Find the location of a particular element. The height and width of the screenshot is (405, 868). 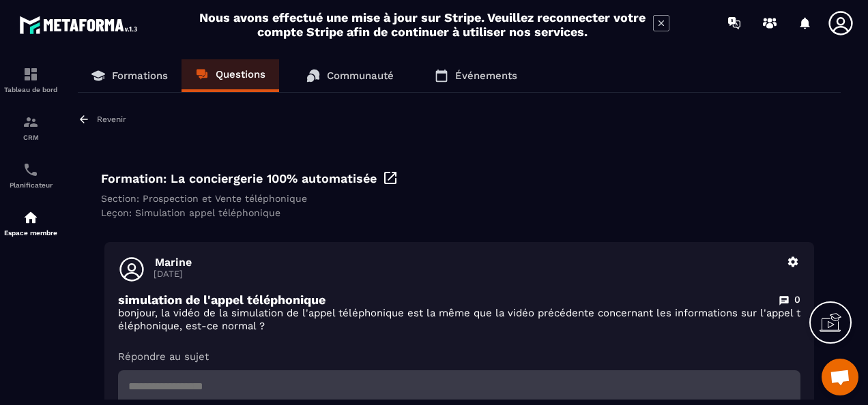

img: logo is located at coordinates (80, 24).